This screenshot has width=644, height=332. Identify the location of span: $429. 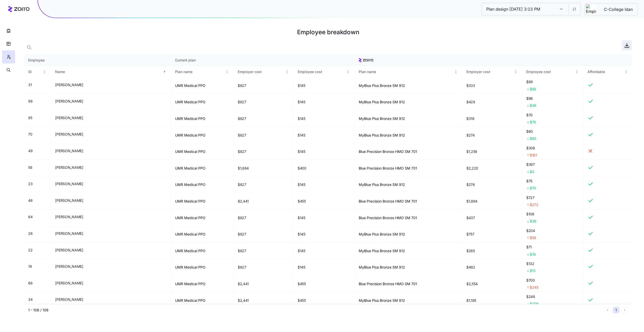
(471, 102).